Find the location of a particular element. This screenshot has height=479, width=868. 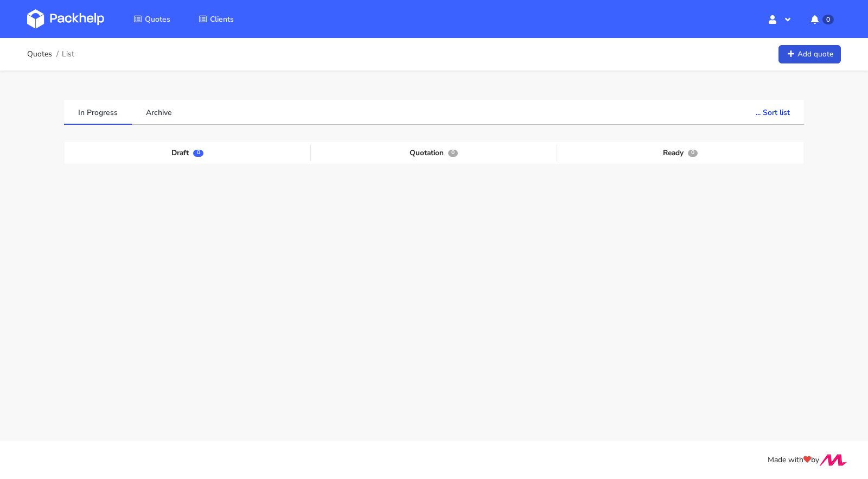

div: Draft is located at coordinates (187, 153).